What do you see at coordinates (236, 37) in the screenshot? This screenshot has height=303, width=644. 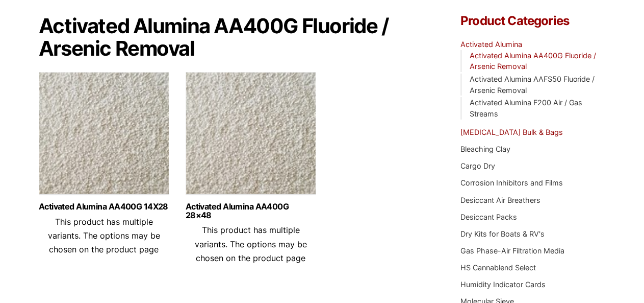 I see `h1: Activated Alumina AA400G Fluoride / Arsenic Removal` at bounding box center [236, 37].